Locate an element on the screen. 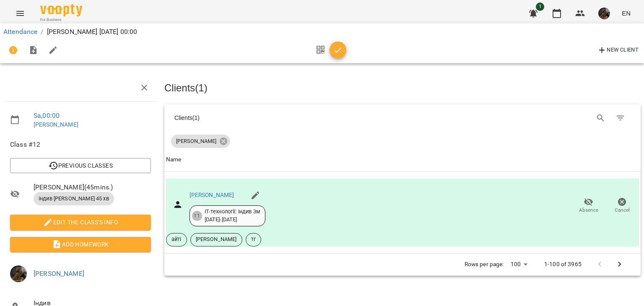 This screenshot has height=306, width=644. img: Voopty Logo is located at coordinates (61, 10).